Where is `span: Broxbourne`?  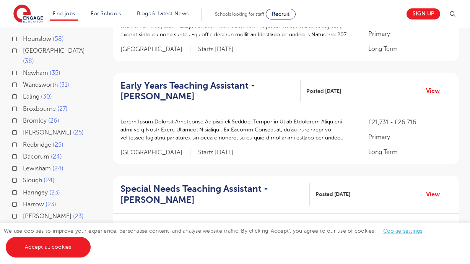
span: Broxbourne is located at coordinates (39, 109).